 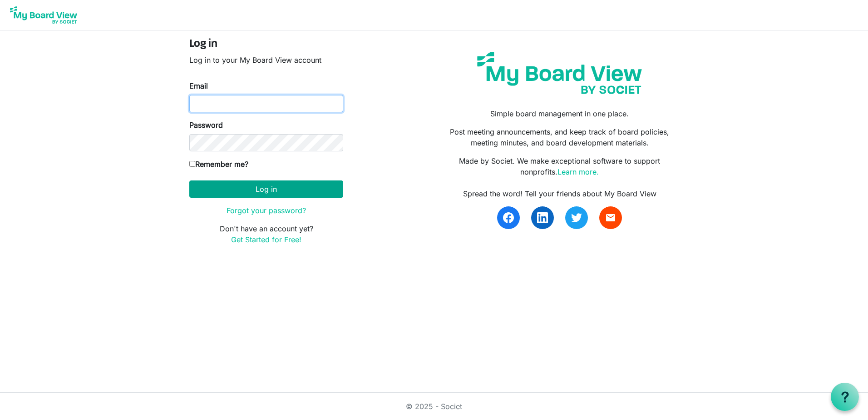 What do you see at coordinates (542, 218) in the screenshot?
I see `img: linkedin.svg` at bounding box center [542, 218].